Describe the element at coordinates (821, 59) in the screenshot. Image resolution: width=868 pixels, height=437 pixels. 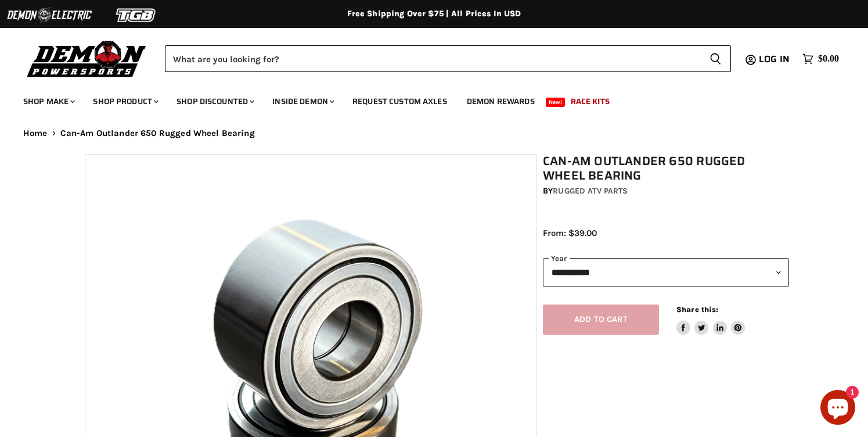
I see `a: $0.00` at that location.